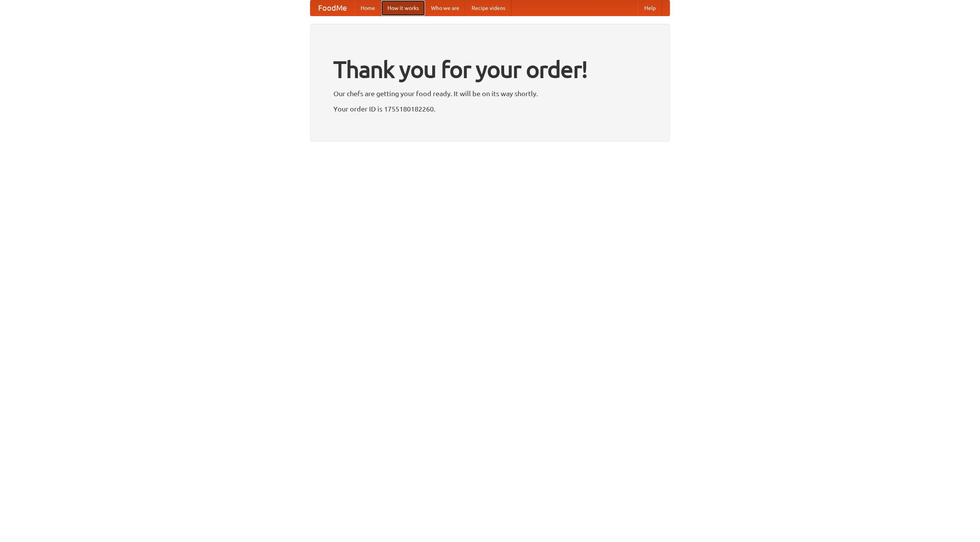  I want to click on a: Home, so click(368, 8).